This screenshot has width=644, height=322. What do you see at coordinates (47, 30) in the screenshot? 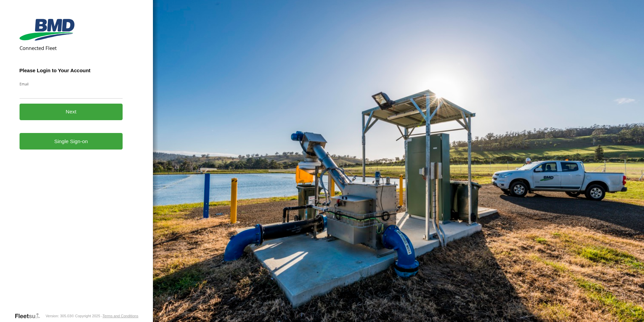
I see `img: BMD` at bounding box center [47, 30].